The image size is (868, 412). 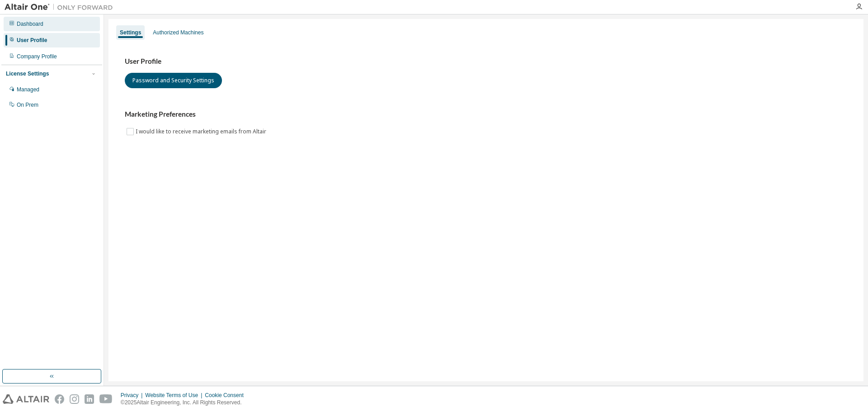 I want to click on button: Password and Security Settings, so click(x=173, y=81).